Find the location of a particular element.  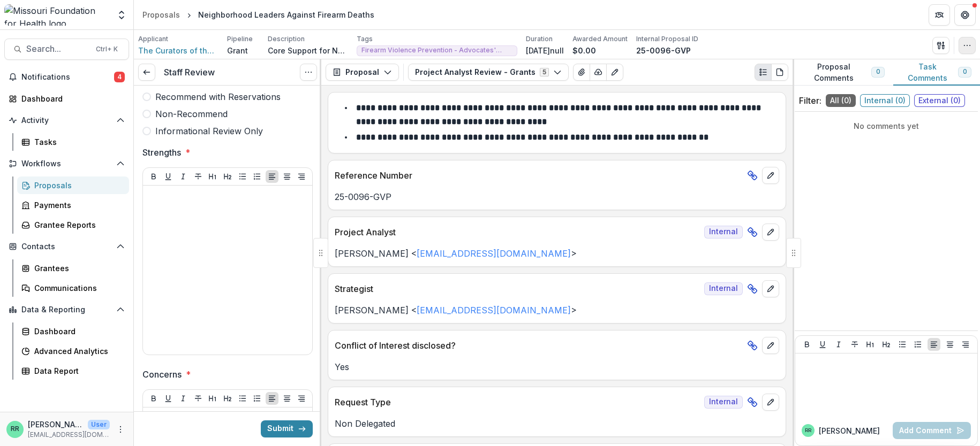

div: Payments is located at coordinates (77, 205).